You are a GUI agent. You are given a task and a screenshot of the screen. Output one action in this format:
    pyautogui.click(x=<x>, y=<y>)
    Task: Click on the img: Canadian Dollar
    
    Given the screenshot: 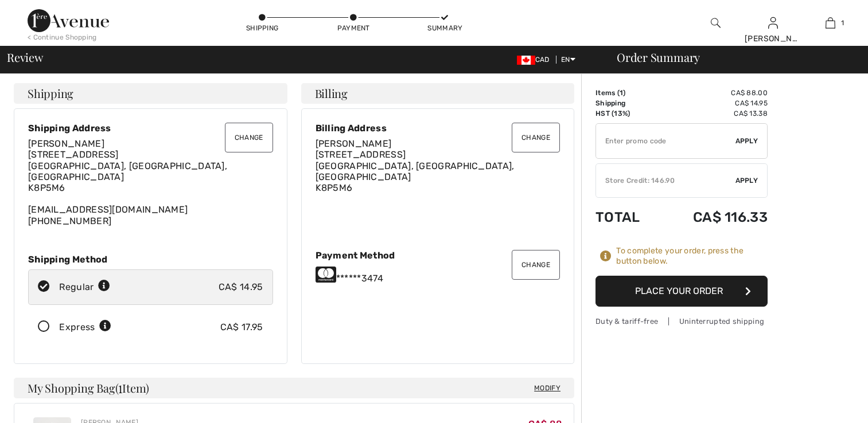 What is the action you would take?
    pyautogui.click(x=526, y=60)
    